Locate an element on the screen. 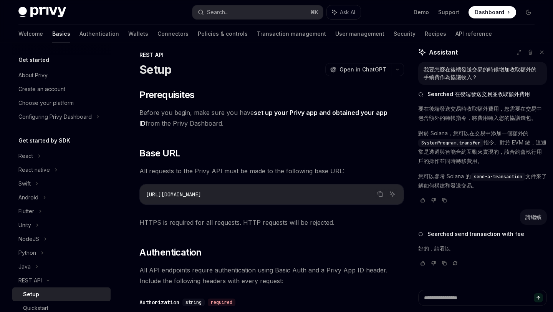  span: Dashboard is located at coordinates (489, 12).